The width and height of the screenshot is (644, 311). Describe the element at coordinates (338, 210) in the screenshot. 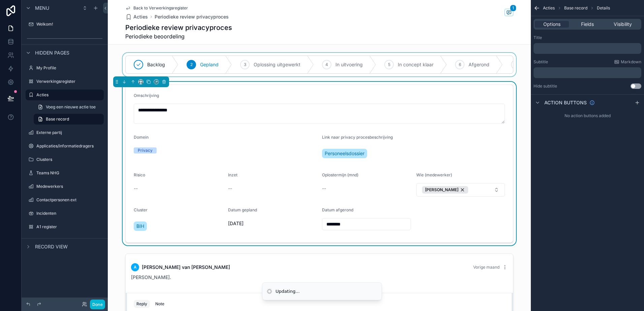

I see `span: Datum afgerond` at that location.